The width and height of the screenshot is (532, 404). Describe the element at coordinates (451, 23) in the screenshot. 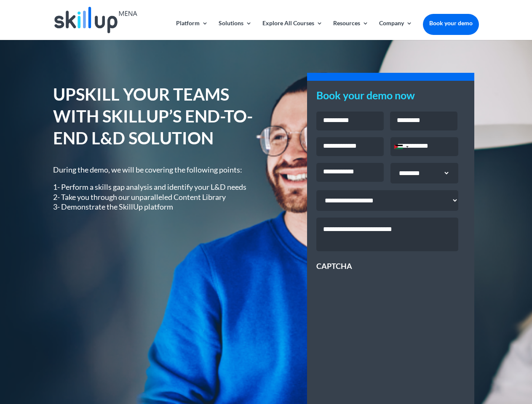

I see `a: Book your demo` at that location.